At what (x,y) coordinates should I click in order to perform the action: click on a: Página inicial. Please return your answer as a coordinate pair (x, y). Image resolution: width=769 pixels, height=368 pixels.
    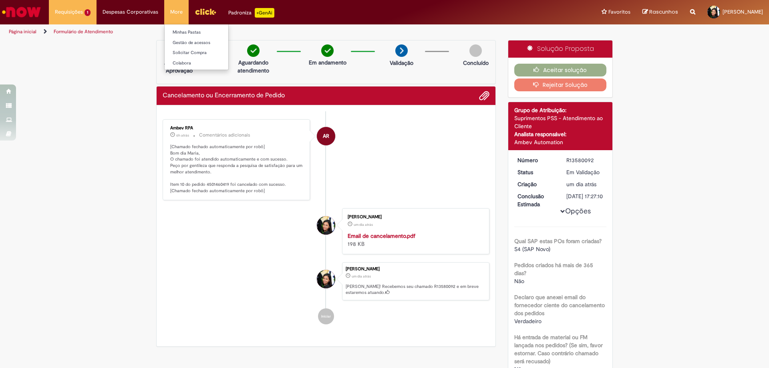
    Looking at the image, I should click on (22, 32).